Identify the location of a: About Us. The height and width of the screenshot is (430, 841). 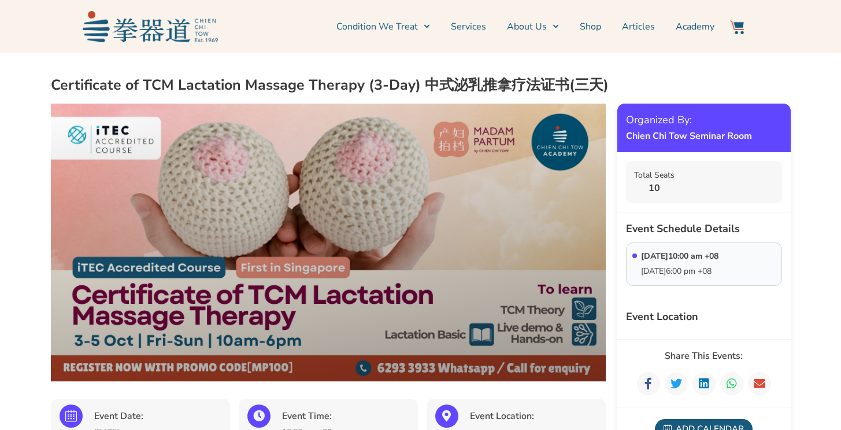
(533, 27).